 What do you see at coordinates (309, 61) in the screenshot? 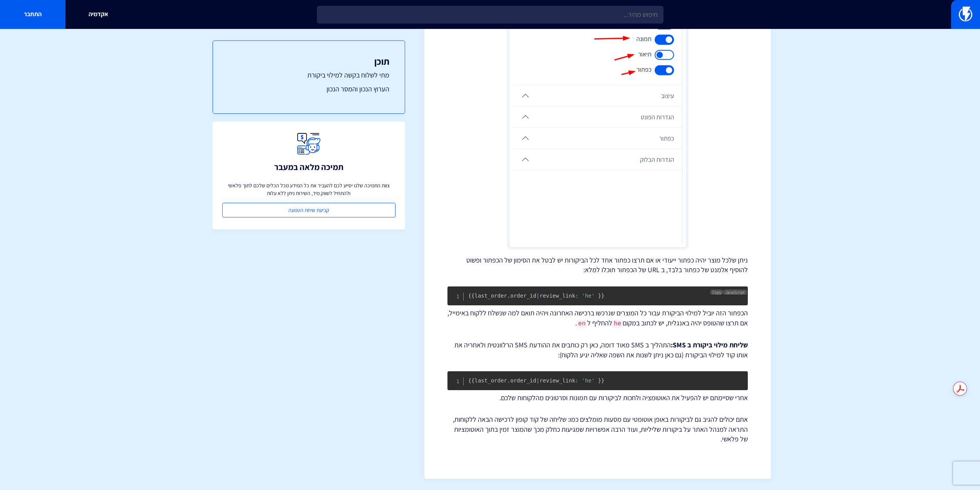
I see `h3: תוכן` at bounding box center [309, 61].